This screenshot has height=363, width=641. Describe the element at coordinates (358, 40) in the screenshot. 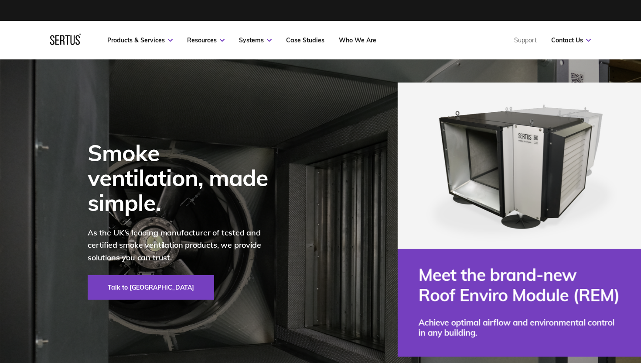

I see `a: Who We Are` at that location.